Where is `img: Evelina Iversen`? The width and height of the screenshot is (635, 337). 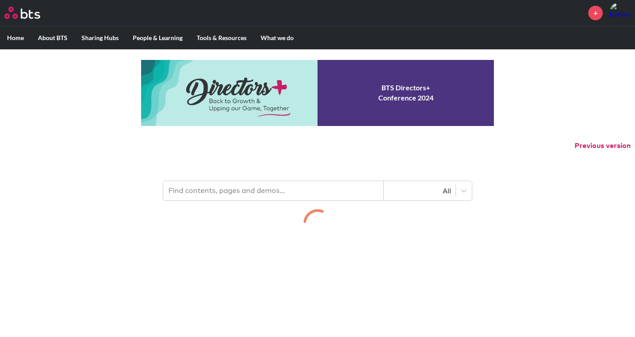 img: Evelina Iversen is located at coordinates (620, 13).